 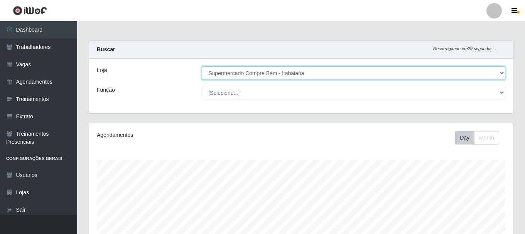 I want to click on label: Função, so click(x=106, y=90).